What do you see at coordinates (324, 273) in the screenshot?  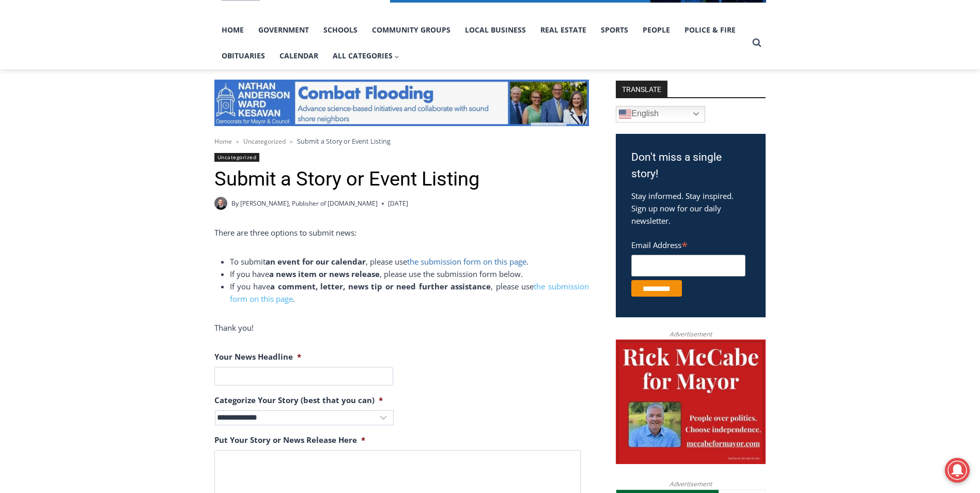 I see `strong: a news item or news release` at bounding box center [324, 273].